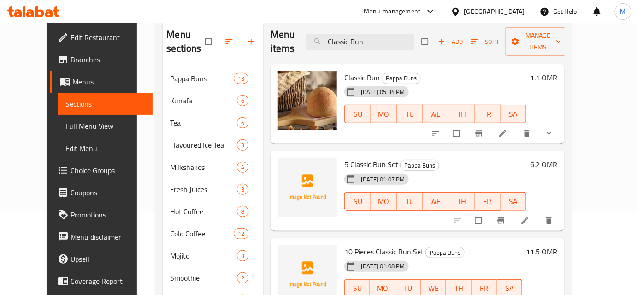 This screenshot has width=637, height=295. Describe the element at coordinates (213, 167) in the screenshot. I see `div: Milkshakes4` at that location.